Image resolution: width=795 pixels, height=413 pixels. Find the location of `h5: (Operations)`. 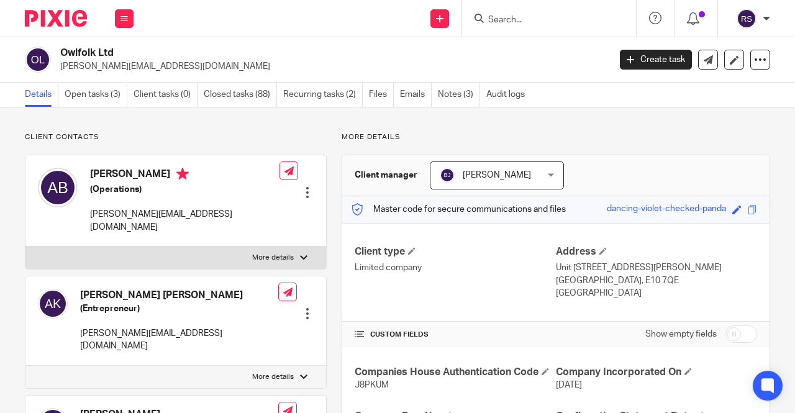

h5: (Operations) is located at coordinates (184, 189).